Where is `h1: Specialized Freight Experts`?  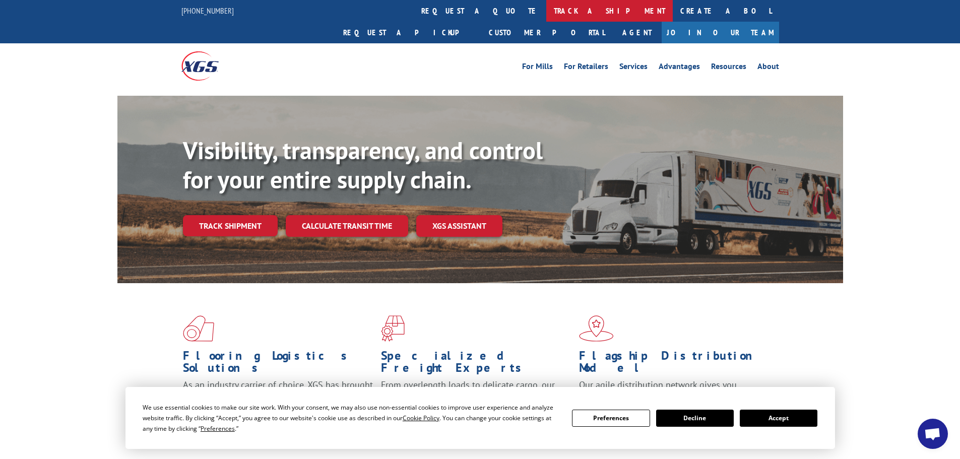
h1: Specialized Freight Experts is located at coordinates (476, 365).